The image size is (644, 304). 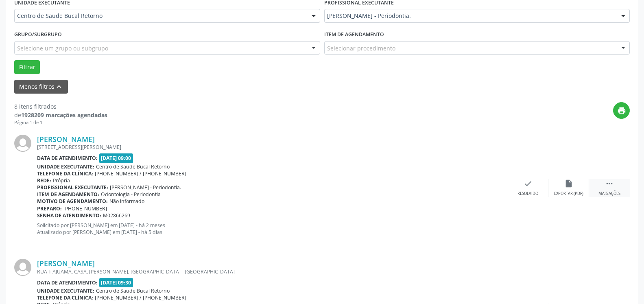 What do you see at coordinates (49, 208) in the screenshot?
I see `b: Preparo:` at bounding box center [49, 208].